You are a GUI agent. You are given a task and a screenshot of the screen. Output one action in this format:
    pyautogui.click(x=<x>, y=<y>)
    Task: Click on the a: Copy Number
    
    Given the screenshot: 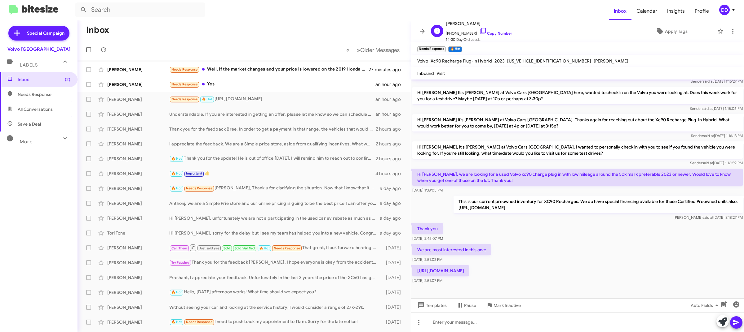 What is the action you would take?
    pyautogui.click(x=495, y=33)
    